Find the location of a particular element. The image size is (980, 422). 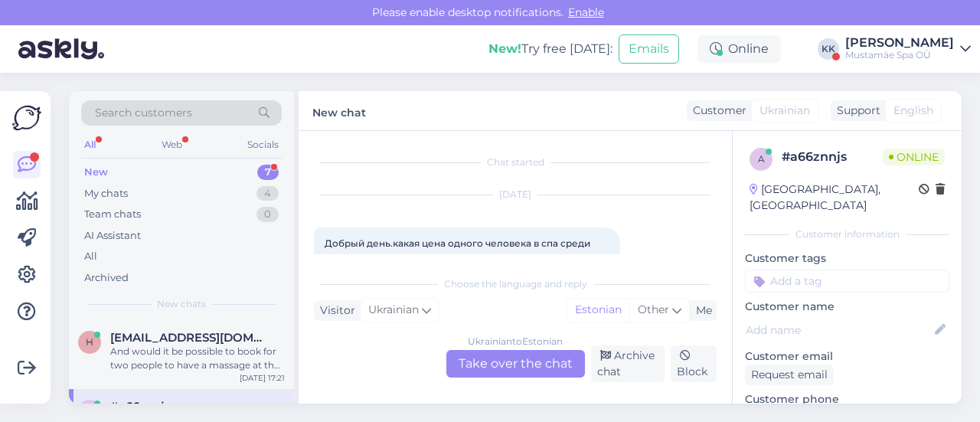

span: Other is located at coordinates (653, 310).